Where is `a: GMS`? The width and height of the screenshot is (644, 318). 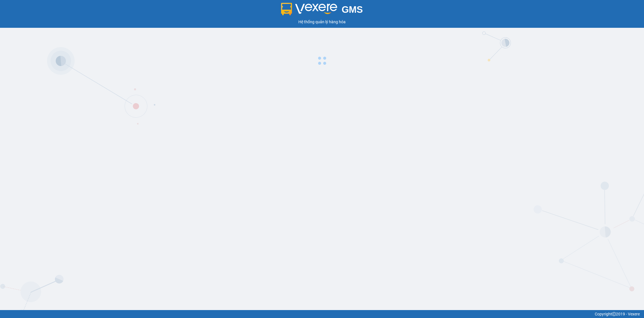
a: GMS is located at coordinates (322, 11).